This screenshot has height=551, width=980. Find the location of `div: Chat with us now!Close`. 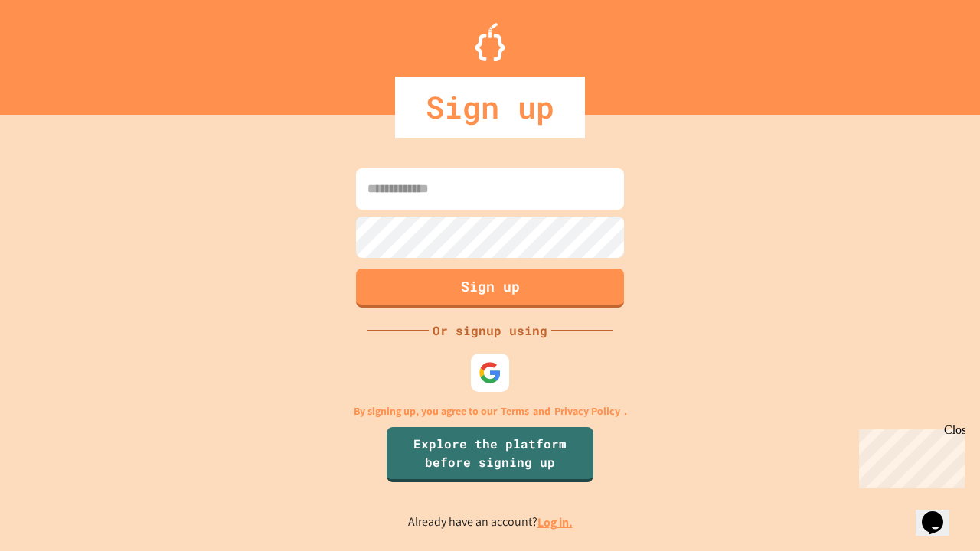

div: Chat with us now!Close is located at coordinates (56, 51).